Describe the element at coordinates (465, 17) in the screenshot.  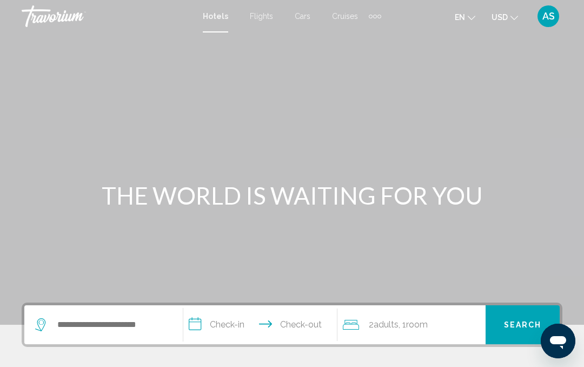
I see `button: Change language` at that location.